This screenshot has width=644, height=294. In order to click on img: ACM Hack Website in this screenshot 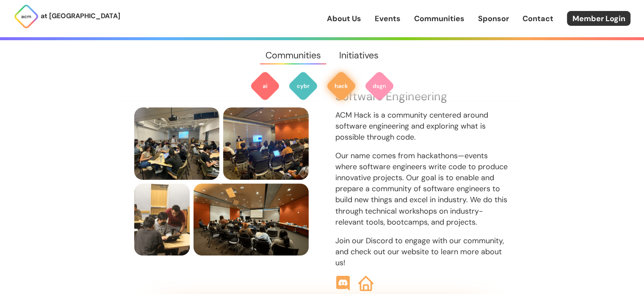, I will do `click(366, 284)`.